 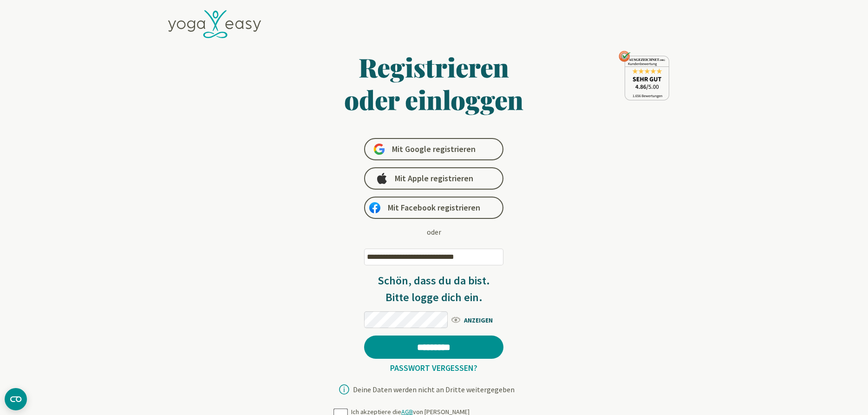 I want to click on span: Mit Apple registrieren, so click(x=434, y=179).